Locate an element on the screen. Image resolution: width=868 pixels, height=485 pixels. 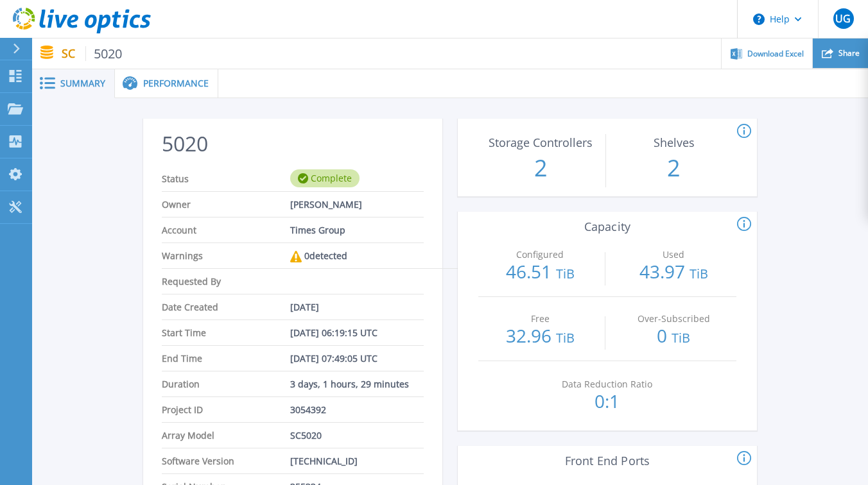
span: 3 days, 1 hours, 29 minutes is located at coordinates (349, 383).